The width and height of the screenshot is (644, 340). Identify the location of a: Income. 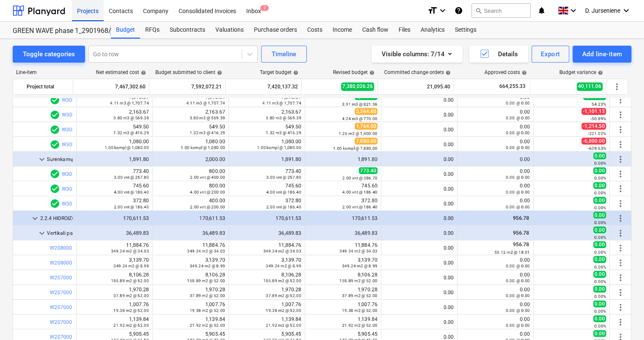
(342, 30).